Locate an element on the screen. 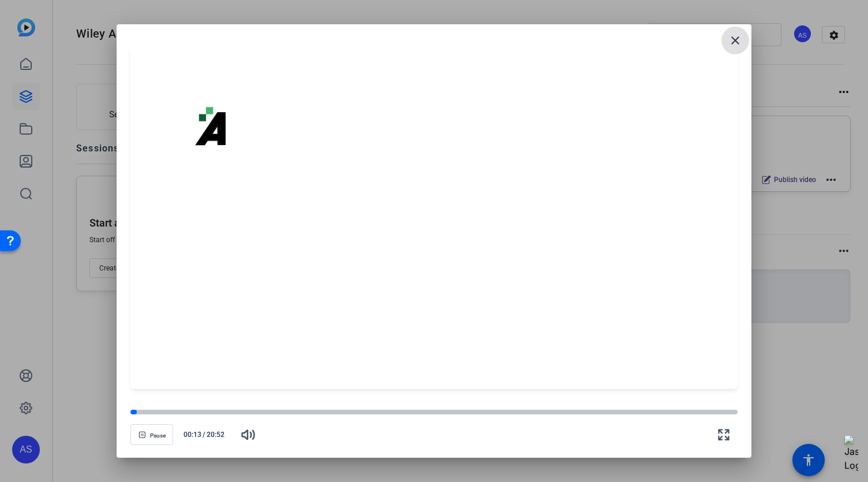 The height and width of the screenshot is (482, 868). span: Pause is located at coordinates (157, 436).